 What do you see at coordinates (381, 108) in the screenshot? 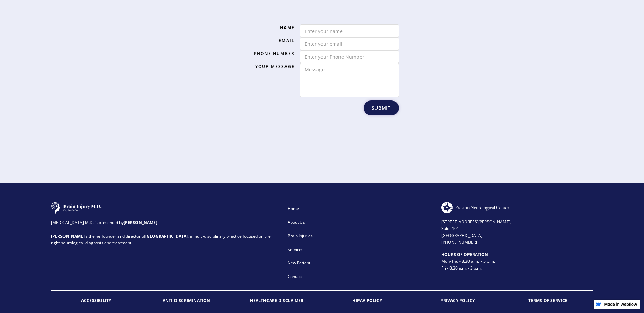
I see `input: Submit` at bounding box center [381, 108].